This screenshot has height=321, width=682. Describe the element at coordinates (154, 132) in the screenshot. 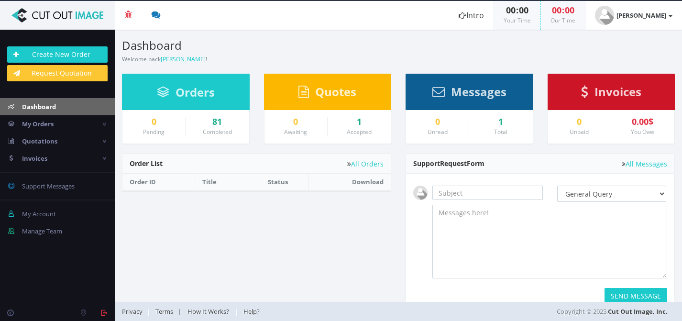

I see `small: Pending` at that location.